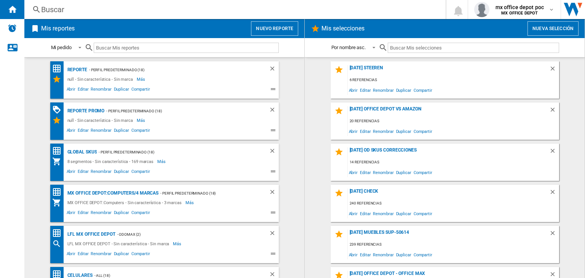  Describe the element at coordinates (112, 193) in the screenshot. I see `div: MX OFFICE DEPOT:Computers/4 marcas` at that location.